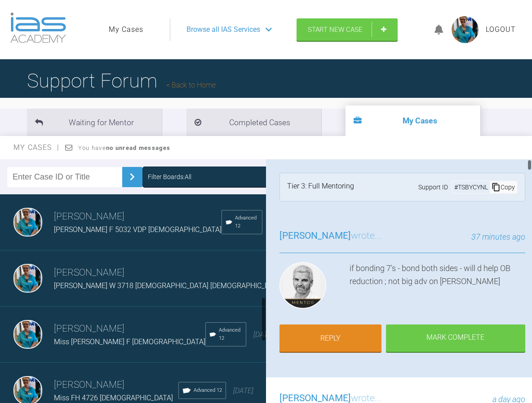 The height and width of the screenshot is (403, 532). What do you see at coordinates (335, 30) in the screenshot?
I see `span: Start New Case` at bounding box center [335, 30].